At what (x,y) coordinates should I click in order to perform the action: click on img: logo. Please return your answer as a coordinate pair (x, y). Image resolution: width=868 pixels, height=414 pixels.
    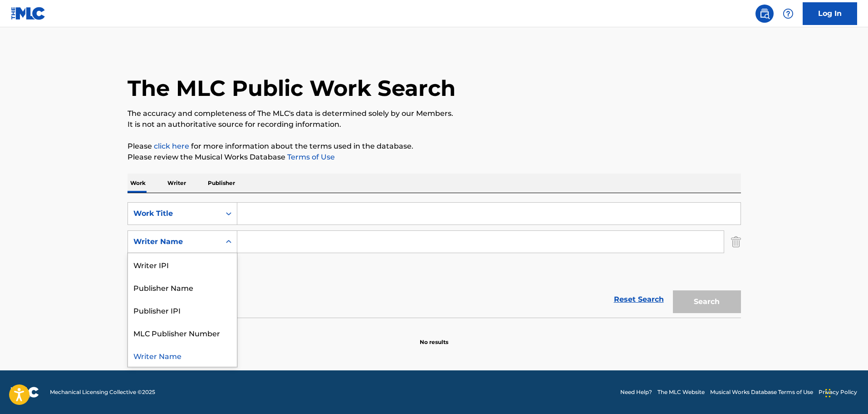
    Looking at the image, I should click on (25, 392).